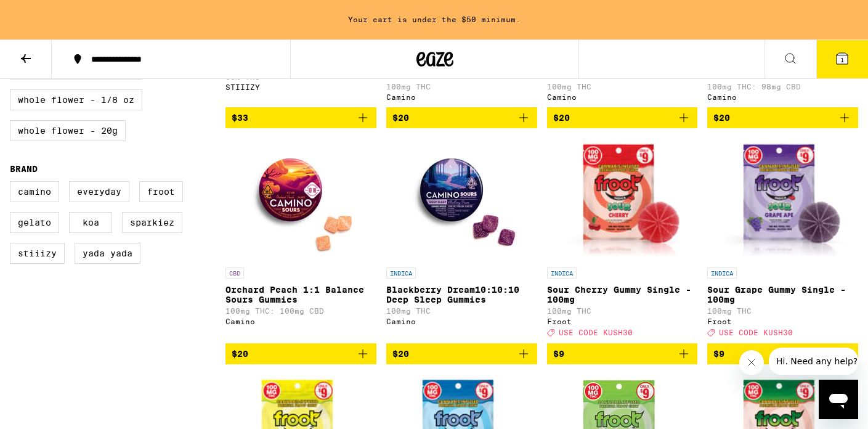 This screenshot has width=868, height=429. What do you see at coordinates (782, 86) in the screenshot?
I see `p: 100mg THC: 98mg CBD` at bounding box center [782, 86].